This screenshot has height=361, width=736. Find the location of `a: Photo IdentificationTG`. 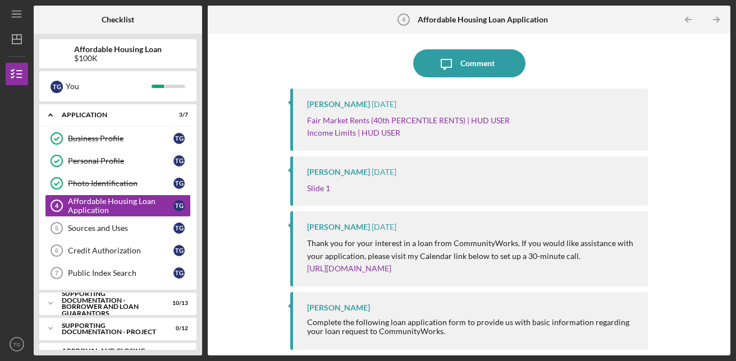

a: Photo IdentificationTG is located at coordinates (118, 183).